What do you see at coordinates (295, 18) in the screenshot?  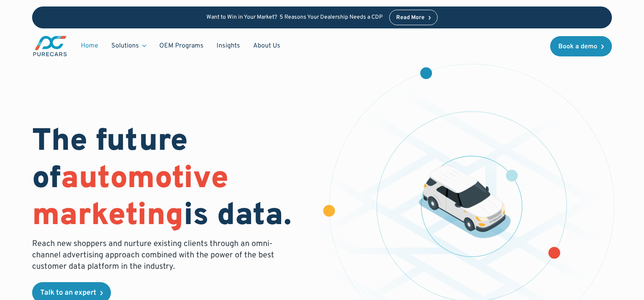 I see `p: Want to Win in Your Market? 5 Reasons Your Dealership Needs a CDP` at bounding box center [295, 18].